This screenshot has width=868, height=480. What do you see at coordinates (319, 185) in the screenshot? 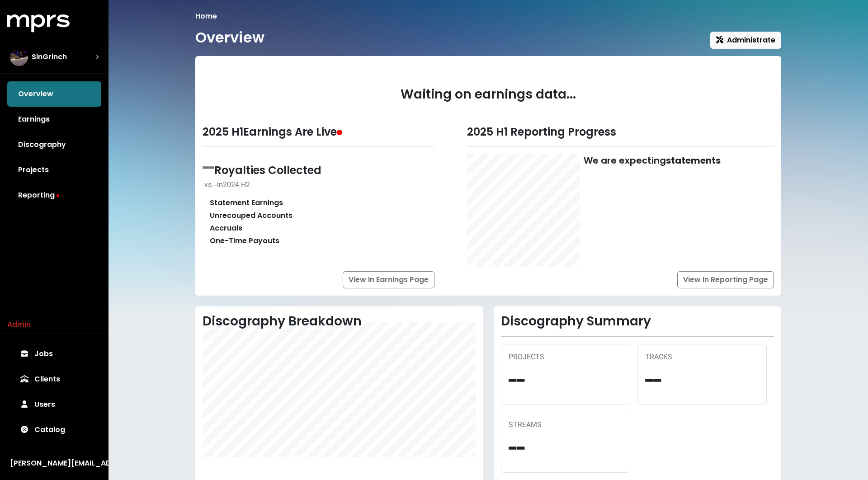
I see `div: vs. -- in 2024 H2` at bounding box center [319, 185].